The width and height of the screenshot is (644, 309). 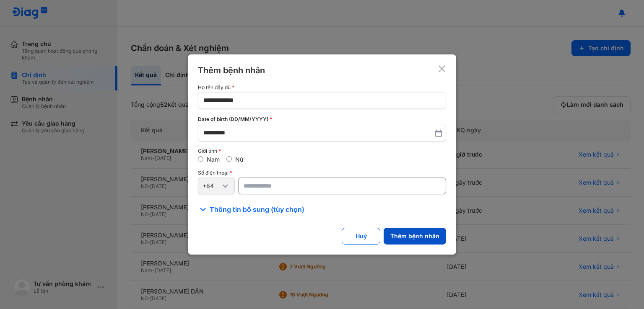 What do you see at coordinates (257, 209) in the screenshot?
I see `span: Thông tin bổ sung (tùy chọn)` at bounding box center [257, 209].